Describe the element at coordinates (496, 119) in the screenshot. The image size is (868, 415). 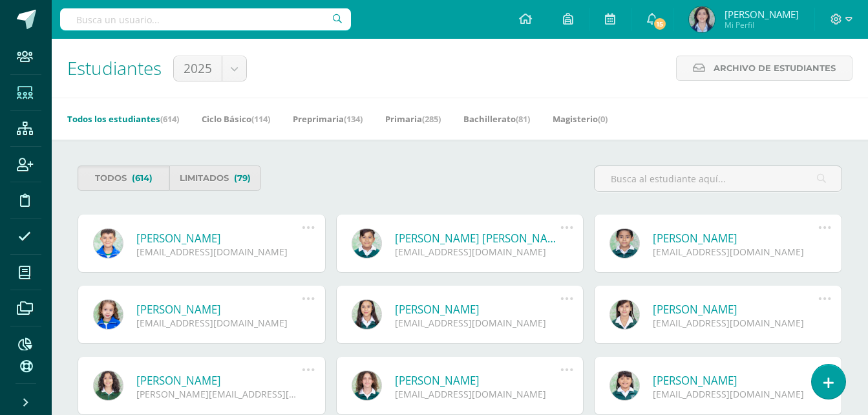
I see `a: Bachillerato(81)` at that location.